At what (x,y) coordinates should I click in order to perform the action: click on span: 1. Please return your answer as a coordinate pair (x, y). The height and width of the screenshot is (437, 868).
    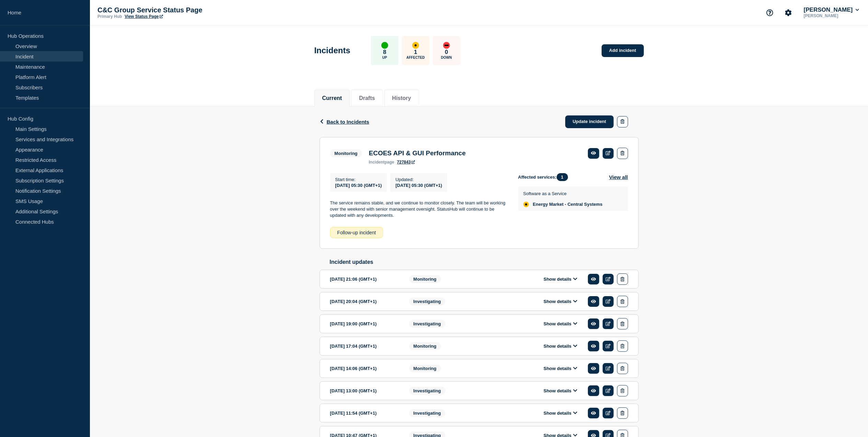
    Looking at the image, I should click on (563, 177).